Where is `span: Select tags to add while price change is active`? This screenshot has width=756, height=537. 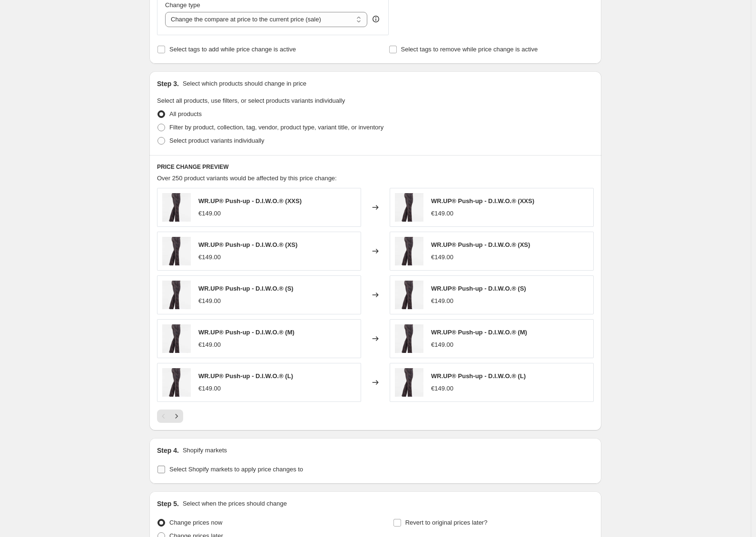 span: Select tags to add while price change is active is located at coordinates (233, 49).